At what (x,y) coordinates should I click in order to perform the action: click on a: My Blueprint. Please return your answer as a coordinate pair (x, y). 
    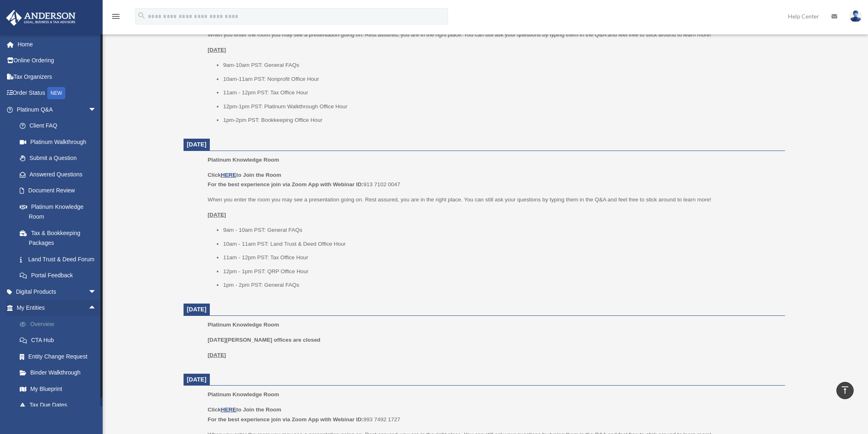
    Looking at the image, I should click on (60, 389).